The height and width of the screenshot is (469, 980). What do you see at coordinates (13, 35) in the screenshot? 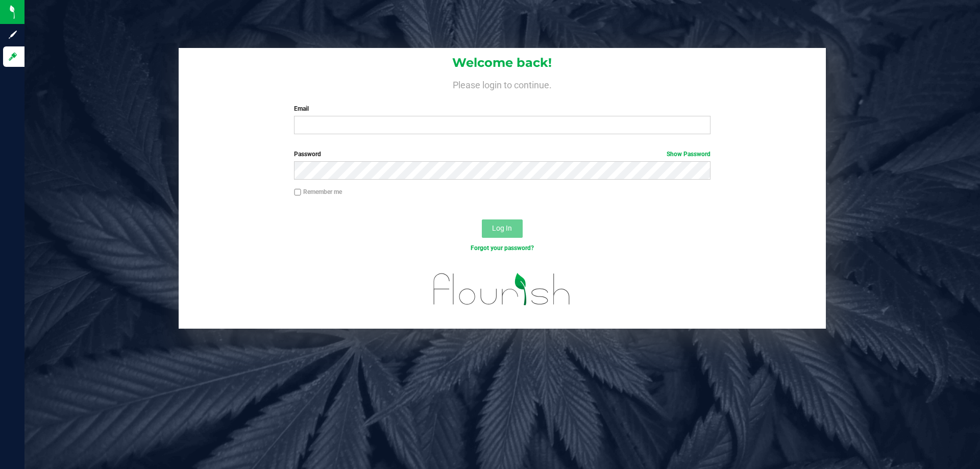
I see `inline-svg: Sign up` at bounding box center [13, 35].